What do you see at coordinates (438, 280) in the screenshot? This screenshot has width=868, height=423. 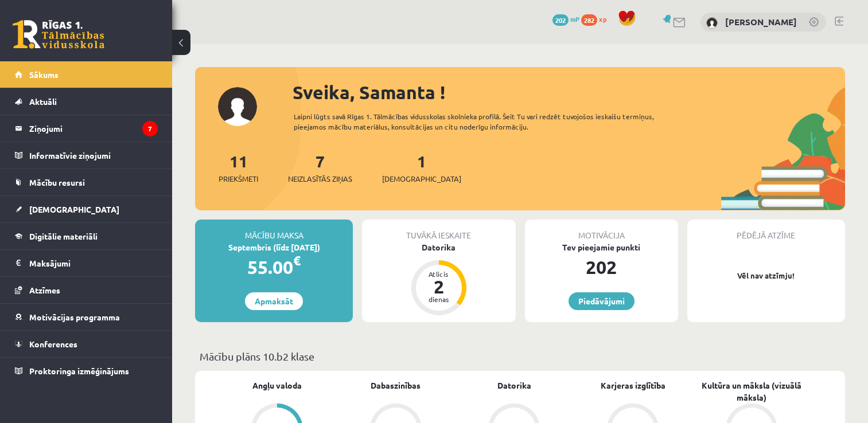 I see `a: Datorika Atlicis 2 dienas` at bounding box center [438, 280].